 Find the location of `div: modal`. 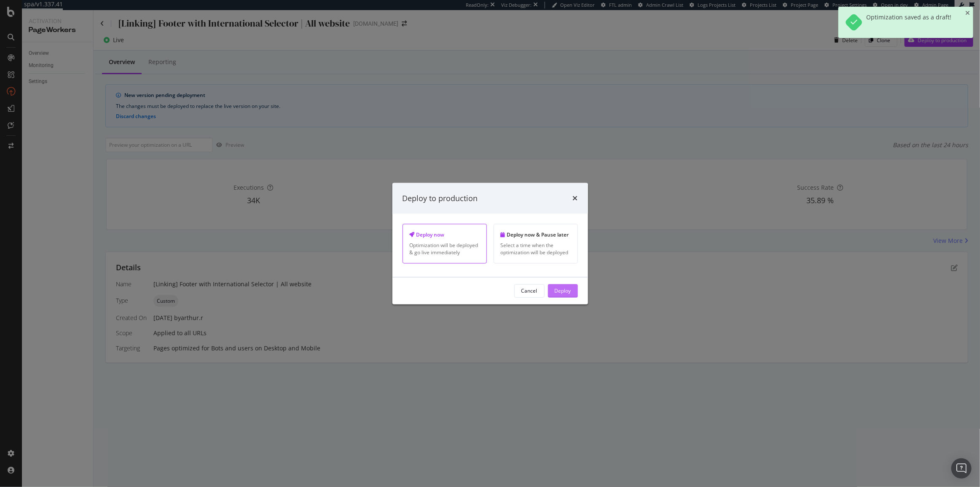

div: modal is located at coordinates (490, 244).